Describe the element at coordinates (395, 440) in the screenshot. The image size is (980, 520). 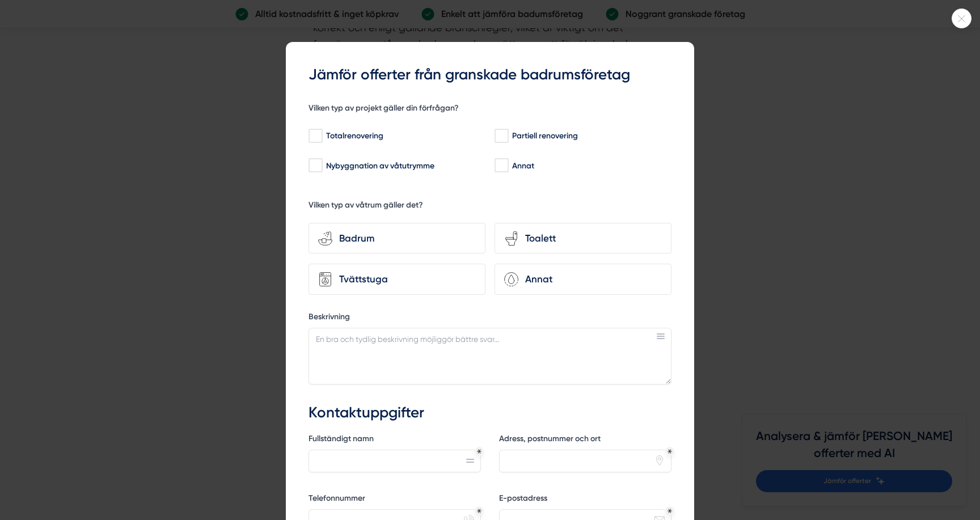
I see `label: Fullständigt namn` at that location.